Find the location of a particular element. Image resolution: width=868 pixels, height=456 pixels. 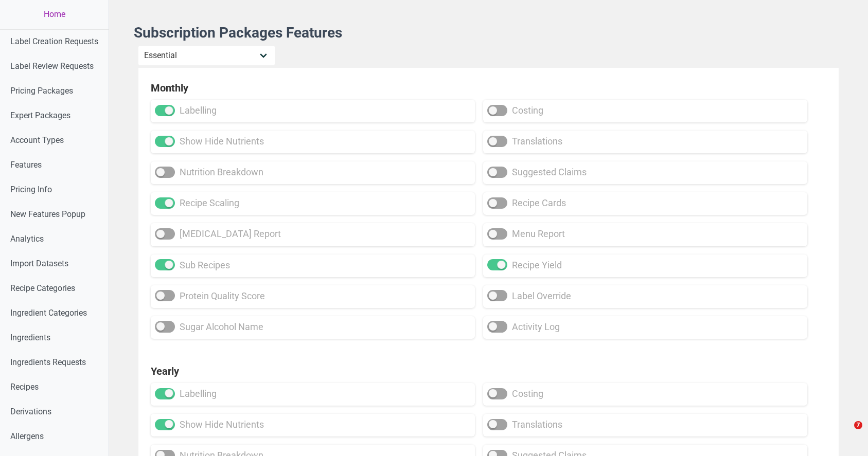

span: sugar alcohol name is located at coordinates (222, 326).